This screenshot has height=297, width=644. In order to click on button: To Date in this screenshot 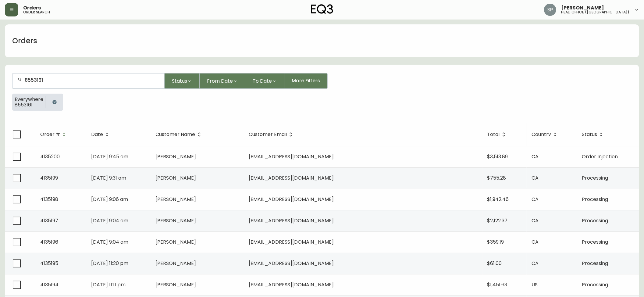, I will do `click(265, 81)`.